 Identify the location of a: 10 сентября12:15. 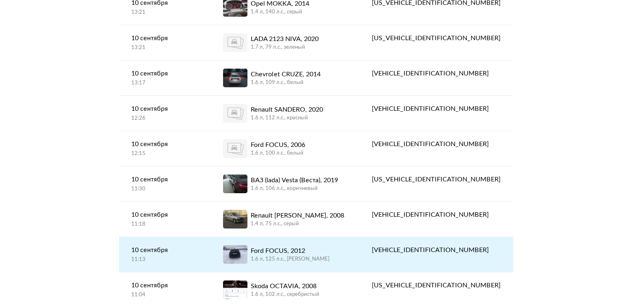
(165, 148).